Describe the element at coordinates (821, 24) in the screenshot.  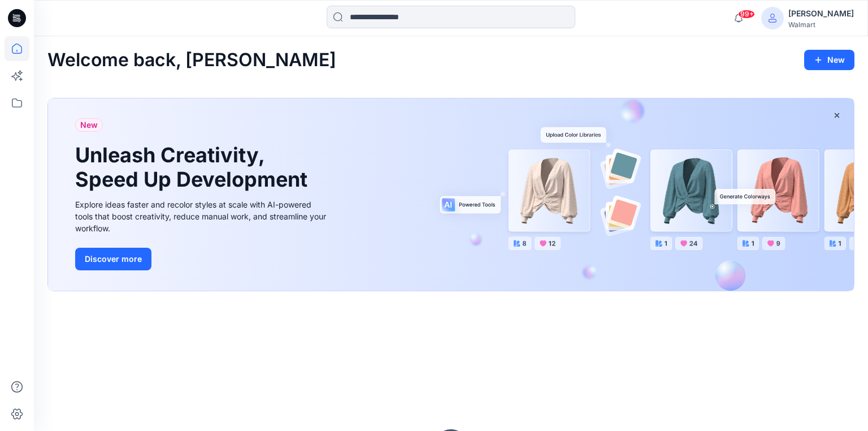
I see `div: Walmart` at that location.